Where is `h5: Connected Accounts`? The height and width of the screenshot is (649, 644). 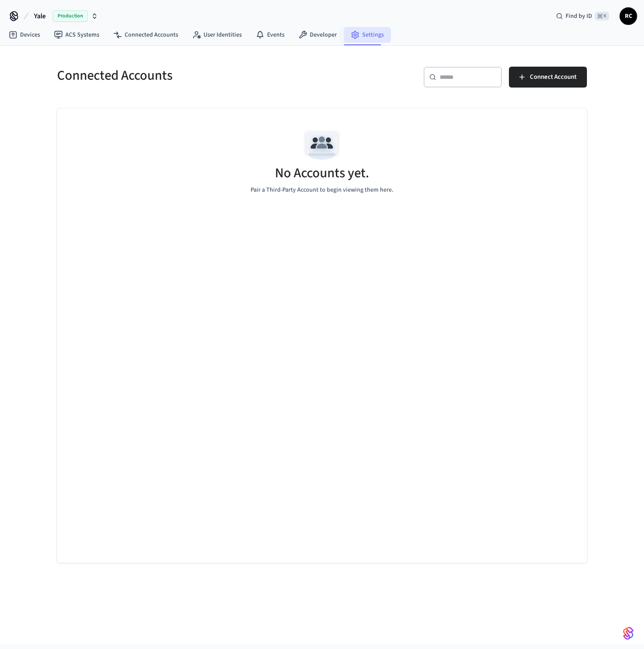
h5: Connected Accounts is located at coordinates (187, 75).